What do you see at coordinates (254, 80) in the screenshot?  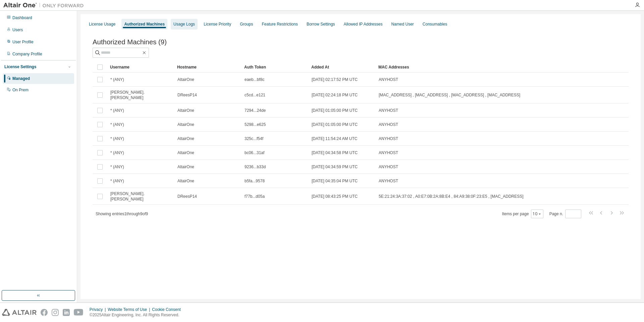 I see `span: eaeb...bf8c` at bounding box center [254, 80].